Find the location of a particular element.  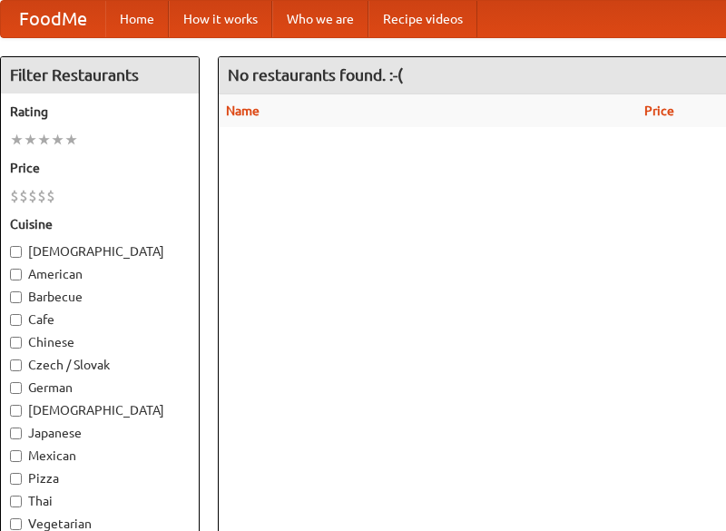

a: Name is located at coordinates (242, 111).